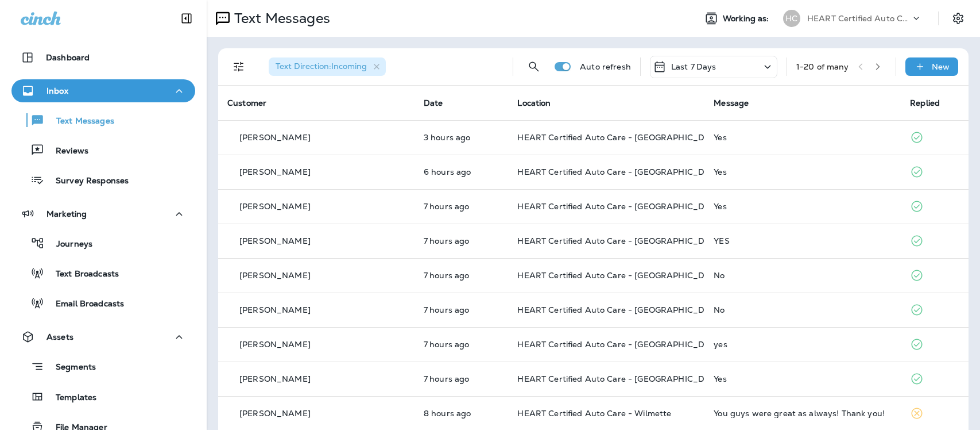  What do you see at coordinates (803, 241) in the screenshot?
I see `div: YES` at bounding box center [803, 241].